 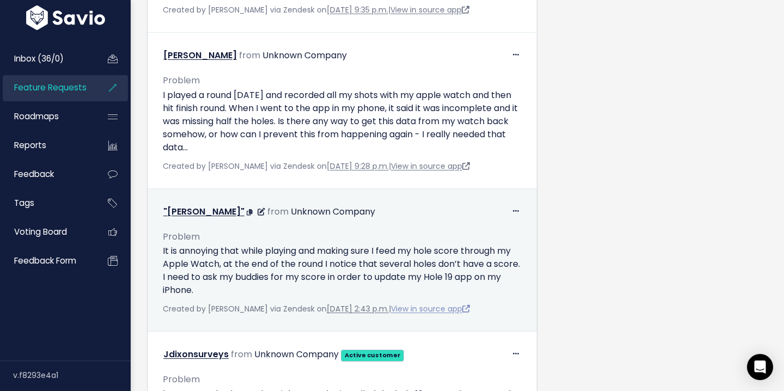 What do you see at coordinates (40, 231) in the screenshot?
I see `span: Voting Board` at bounding box center [40, 231].